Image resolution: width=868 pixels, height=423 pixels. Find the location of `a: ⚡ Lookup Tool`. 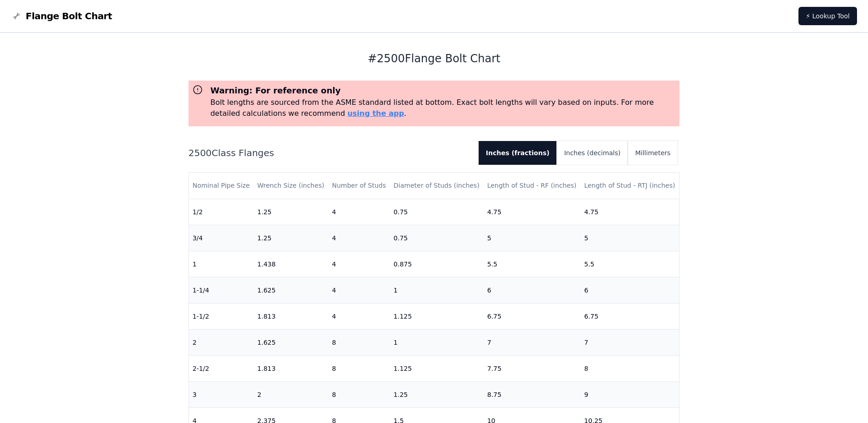

a: ⚡ Lookup Tool is located at coordinates (828, 16).